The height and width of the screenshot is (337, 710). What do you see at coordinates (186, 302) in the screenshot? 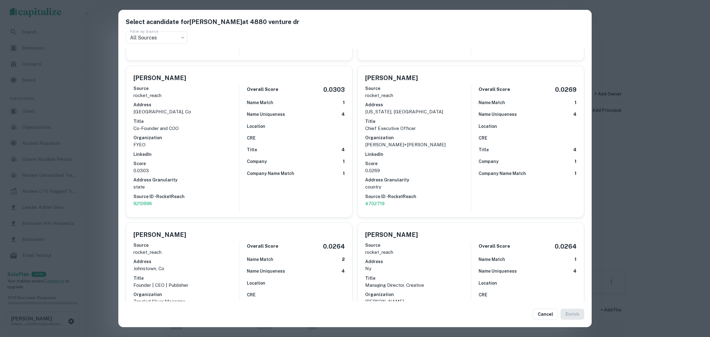
I see `p: Tangled Silver Magazine` at bounding box center [186, 302].